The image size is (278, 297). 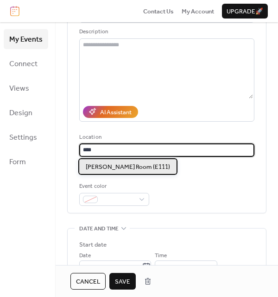 I want to click on a: Connect, so click(x=26, y=63).